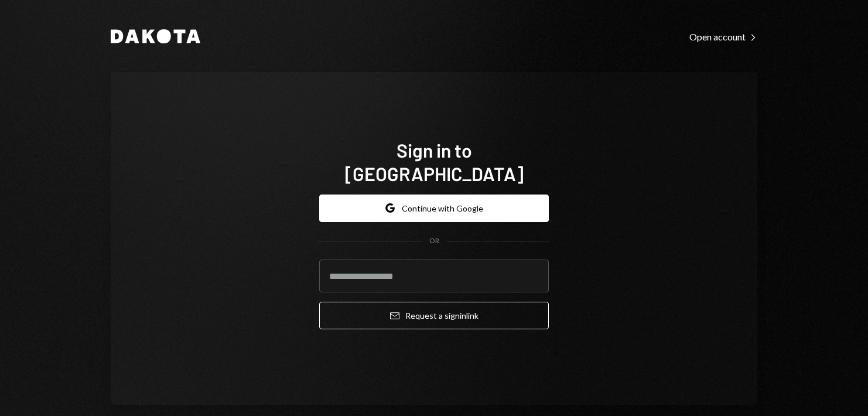 Image resolution: width=868 pixels, height=416 pixels. Describe the element at coordinates (723, 36) in the screenshot. I see `a: Open account` at that location.